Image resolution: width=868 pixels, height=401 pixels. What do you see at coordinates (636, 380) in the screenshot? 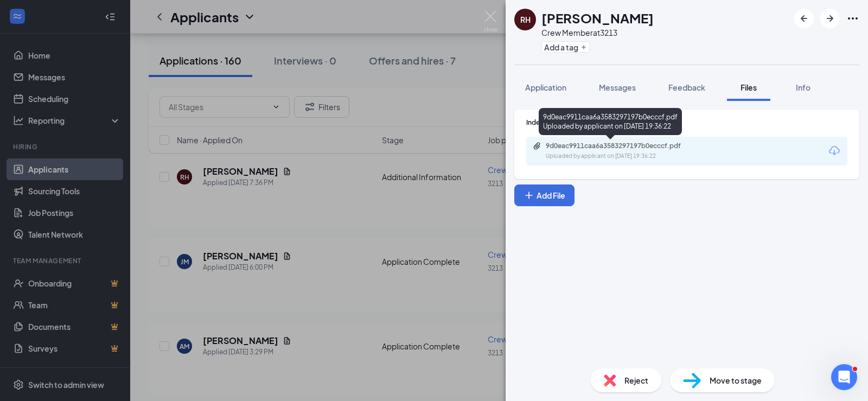
I see `span: Reject` at bounding box center [636, 380].